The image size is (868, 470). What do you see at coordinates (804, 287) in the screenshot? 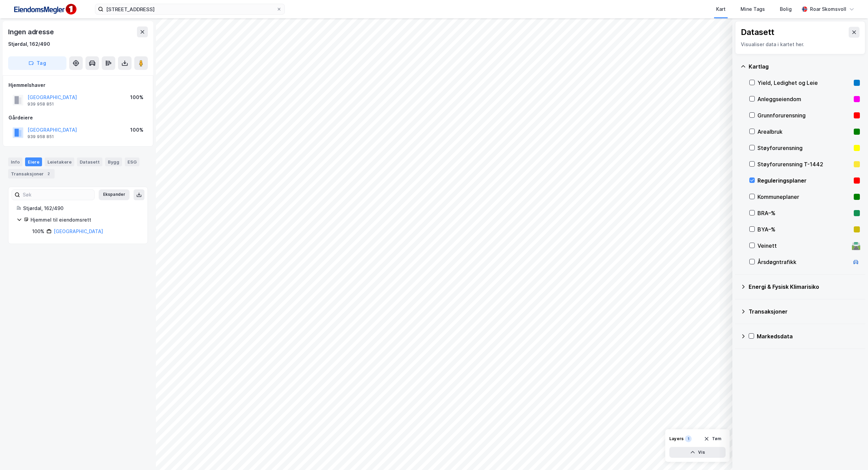
I see `div: Energi & Fysisk Klimarisiko` at bounding box center [804, 287].